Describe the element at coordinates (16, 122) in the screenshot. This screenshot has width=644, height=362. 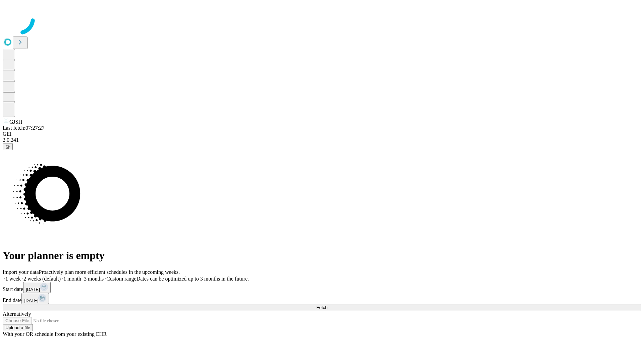
I see `span: GJSH` at that location.